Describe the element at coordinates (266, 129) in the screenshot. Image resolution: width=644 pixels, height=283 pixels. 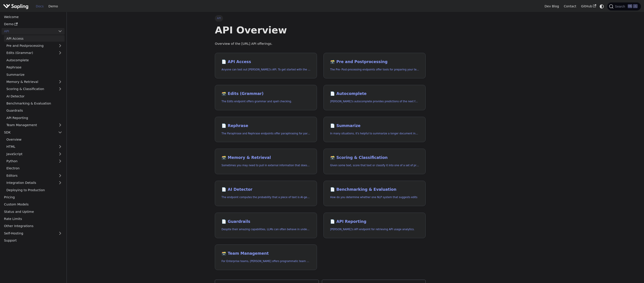
I see `a: 📄️ RephraseThe Paraphrase and Rephrase endpoints offer paraphrasing for particular styles.` at that location.